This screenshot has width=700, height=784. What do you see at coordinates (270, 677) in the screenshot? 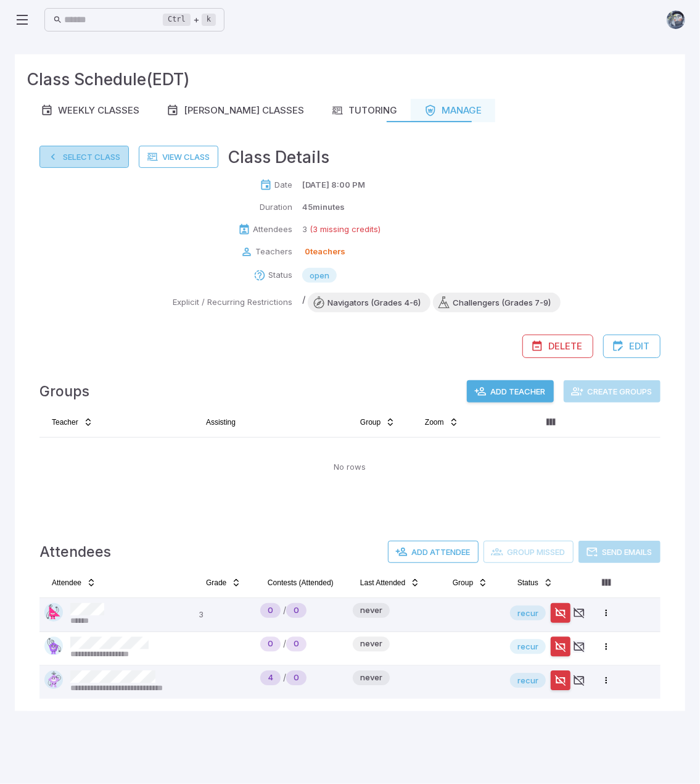
I see `span: 4` at bounding box center [270, 677].